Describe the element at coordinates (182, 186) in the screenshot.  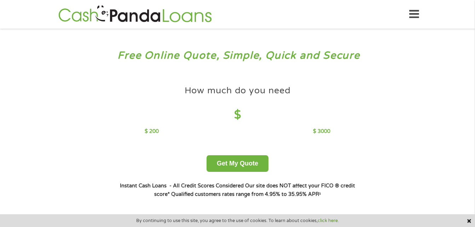
I see `strong: Instant Cash Loans - All Credit Scores Considered` at that location.